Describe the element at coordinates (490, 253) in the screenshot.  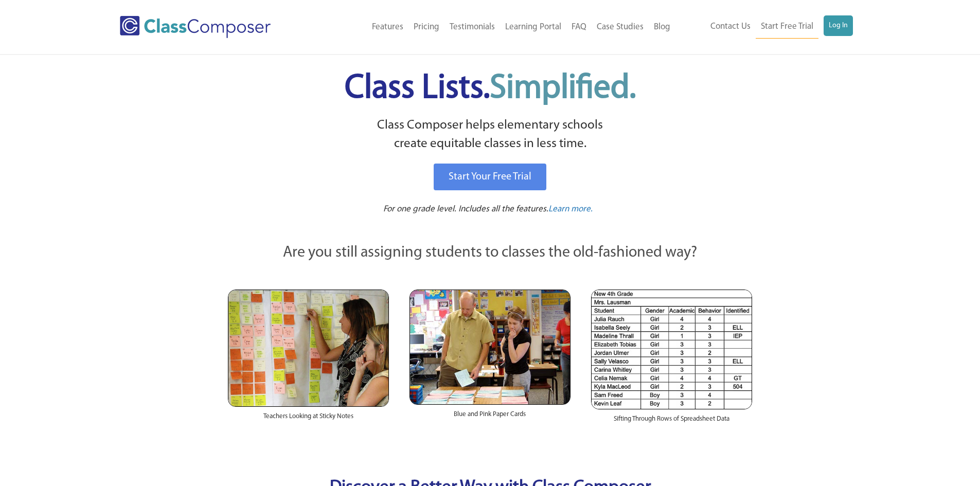
I see `p: Are you still assigning students to classes the old-fashioned way?` at that location.